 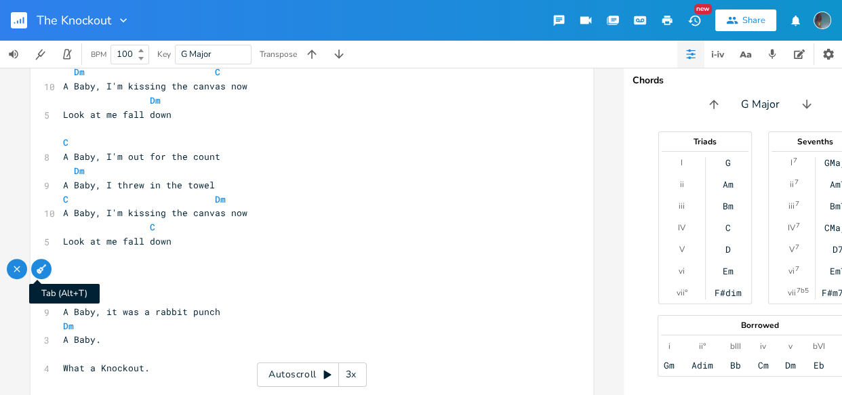 I want to click on img: Caio Langlois, so click(x=822, y=20).